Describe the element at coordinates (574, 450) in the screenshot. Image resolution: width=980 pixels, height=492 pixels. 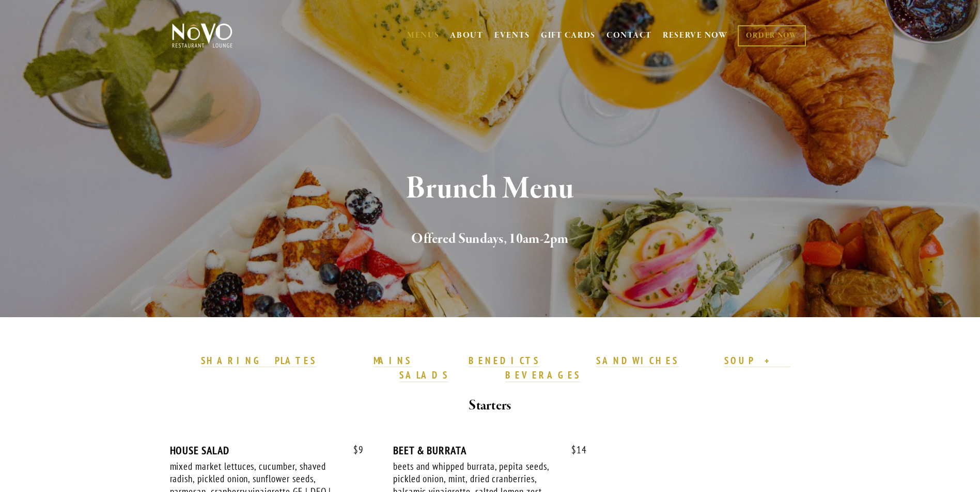
I see `span: 14` at that location.